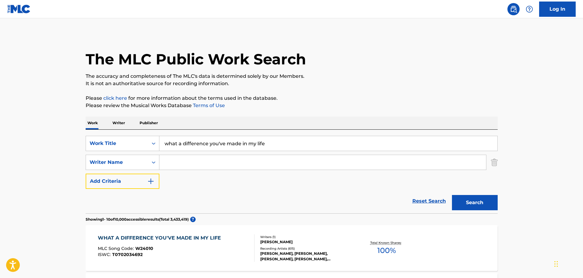 The height and width of the screenshot is (278, 583). What do you see at coordinates (387, 242) in the screenshot?
I see `p: Total Known Shares:` at bounding box center [387, 242].